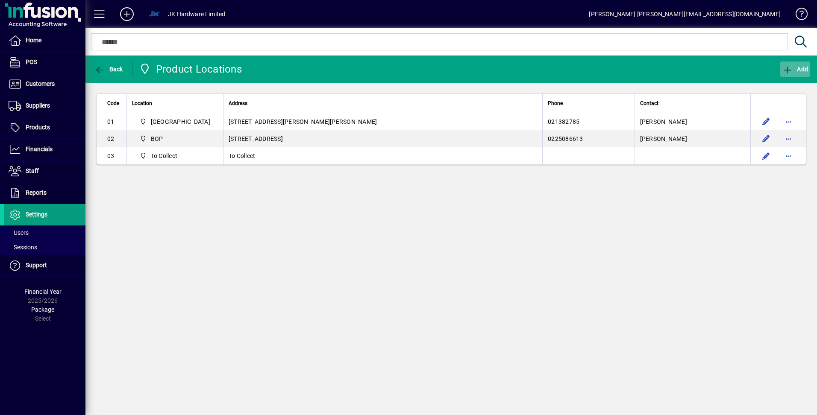  I want to click on span: Back, so click(109, 69).